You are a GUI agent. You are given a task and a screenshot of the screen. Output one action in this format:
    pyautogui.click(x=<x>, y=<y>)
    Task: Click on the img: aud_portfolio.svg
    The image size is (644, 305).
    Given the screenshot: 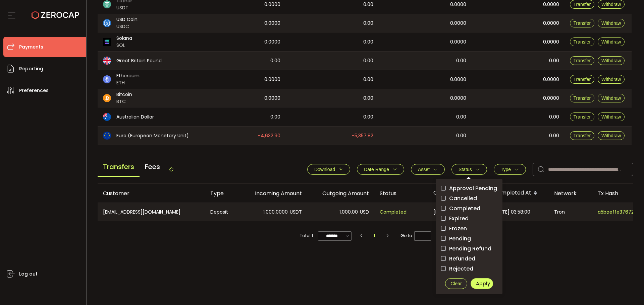 What is the action you would take?
    pyautogui.click(x=107, y=117)
    